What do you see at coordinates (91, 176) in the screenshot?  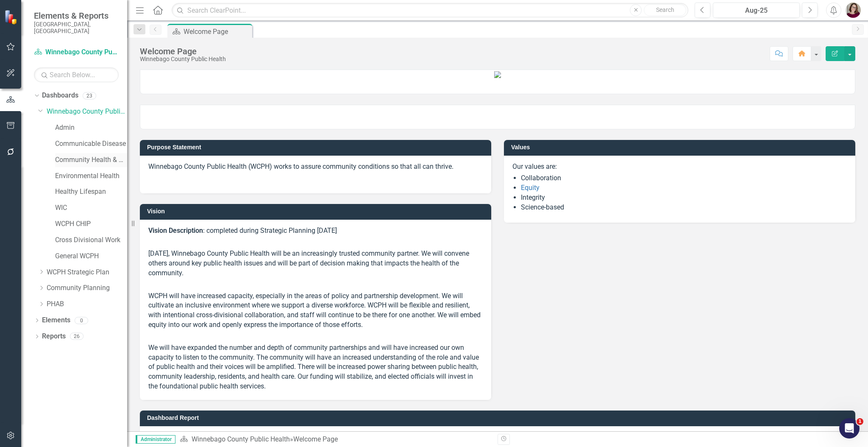 I see `a: Environmental Health` at bounding box center [91, 176].